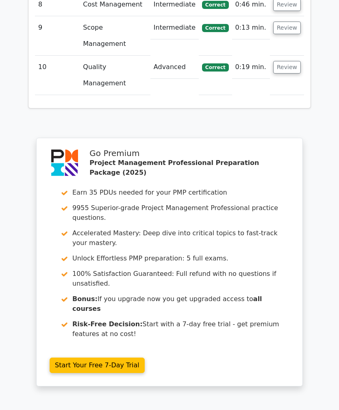 The image size is (339, 410). I want to click on td: 10, so click(57, 75).